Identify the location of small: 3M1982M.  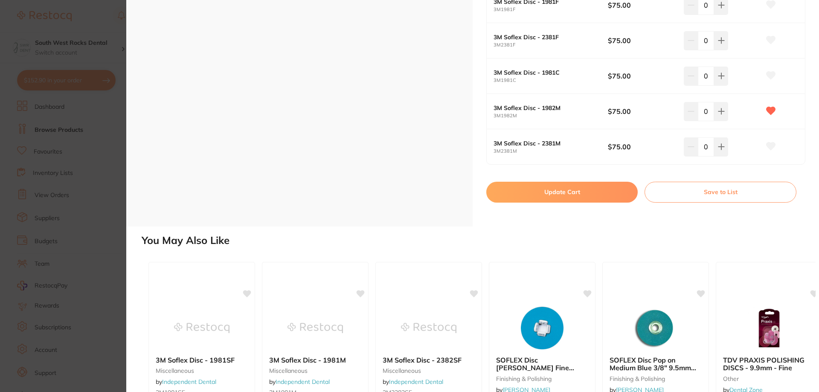
(550, 116).